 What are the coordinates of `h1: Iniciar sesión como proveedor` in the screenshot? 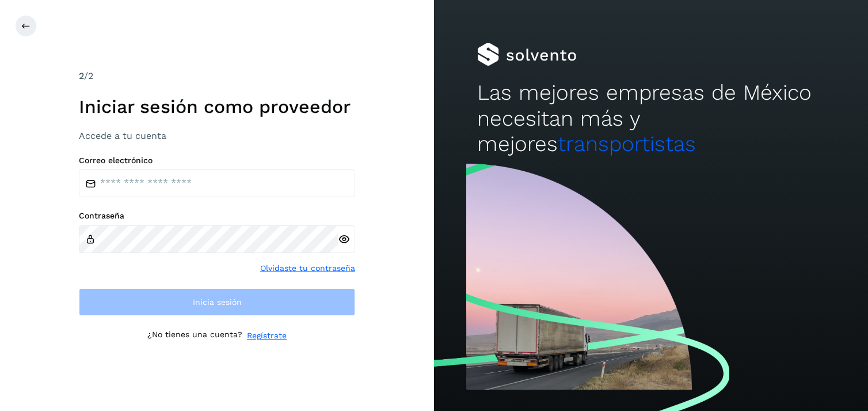 It's located at (217, 107).